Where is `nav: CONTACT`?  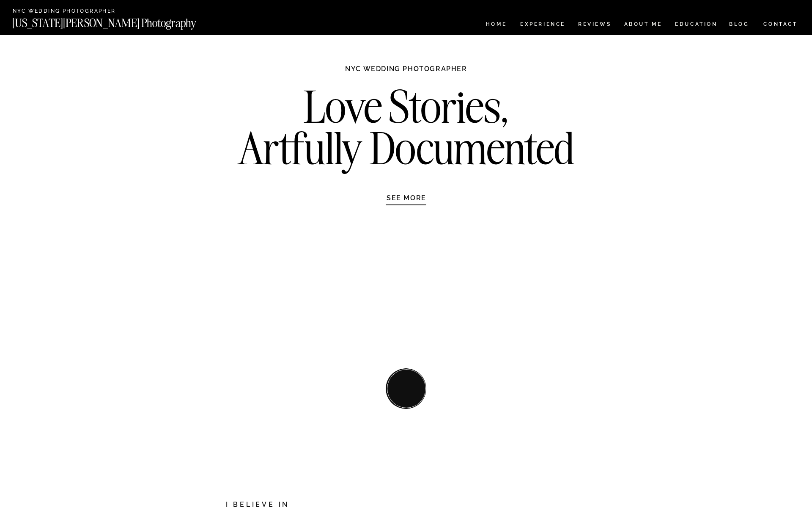
nav: CONTACT is located at coordinates (780, 24).